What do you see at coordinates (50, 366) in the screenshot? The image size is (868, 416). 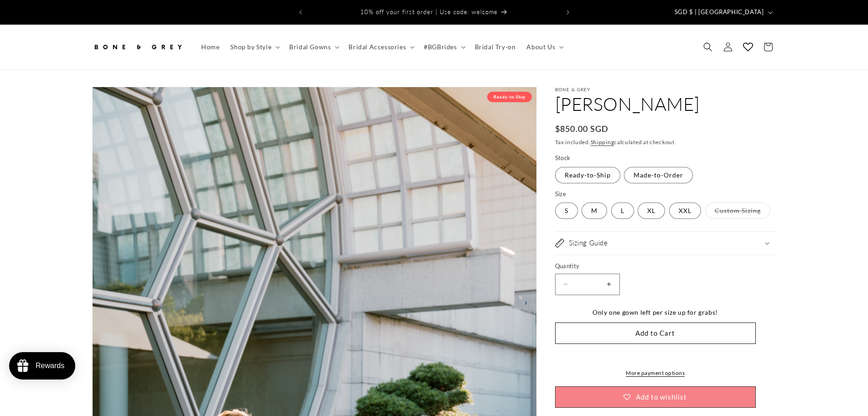 I see `div: Rewards` at bounding box center [50, 366].